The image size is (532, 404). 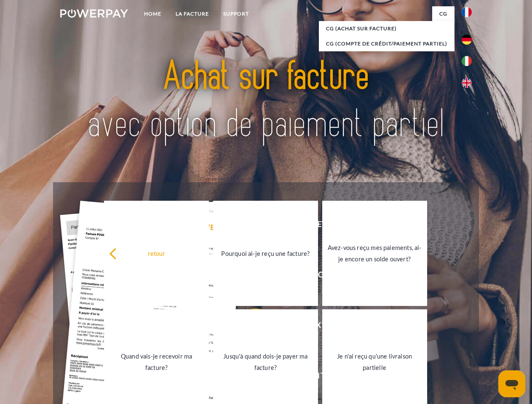 I want to click on div: Jusqu'à quand dois-je payer ma facture?, so click(x=266, y=362).